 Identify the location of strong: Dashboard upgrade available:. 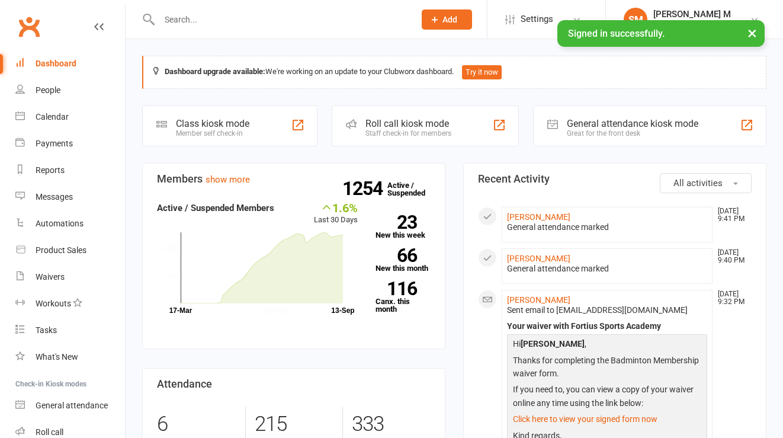
(215, 71).